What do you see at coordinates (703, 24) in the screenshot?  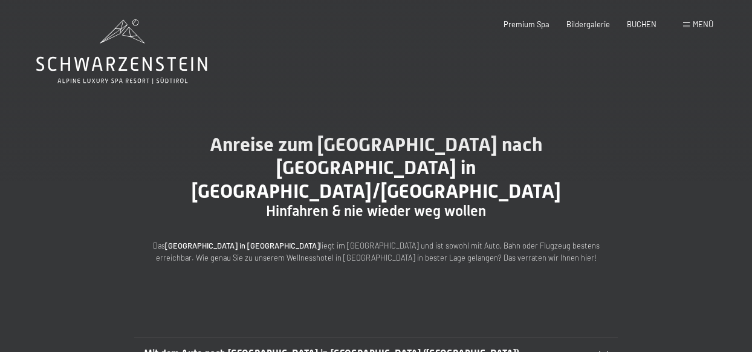 I see `span: Menü` at bounding box center [703, 24].